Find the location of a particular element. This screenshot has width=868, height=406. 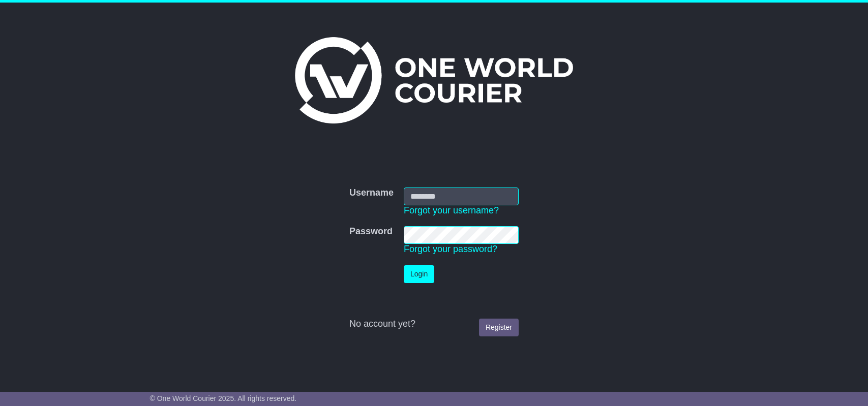

span: © One World Courier 2025. All rights reserved. is located at coordinates (223, 398).